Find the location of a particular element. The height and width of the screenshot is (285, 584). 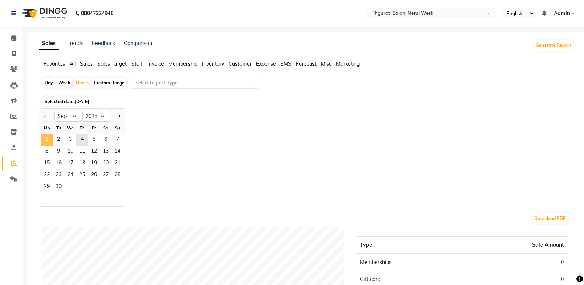

div: We is located at coordinates (70, 128).